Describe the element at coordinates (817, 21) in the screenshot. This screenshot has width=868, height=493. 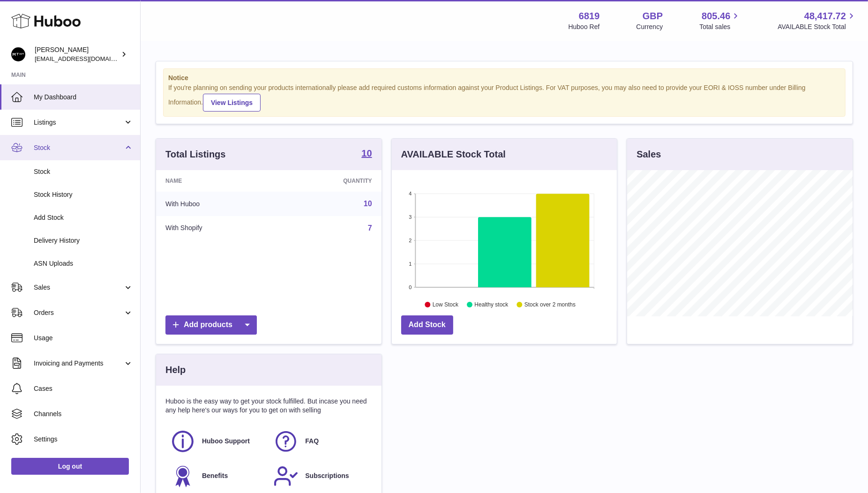
I see `a: 48,417.72 AVAILABLE Stock Total` at that location.